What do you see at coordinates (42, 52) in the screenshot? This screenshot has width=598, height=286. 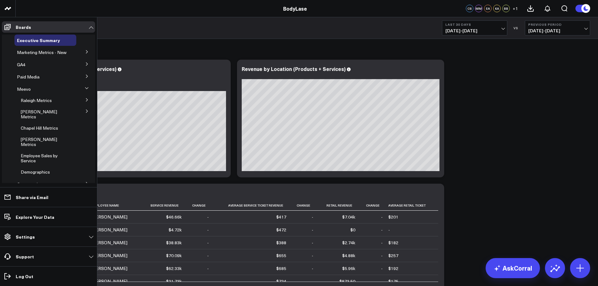 I see `a: Marketing Metrics - New` at bounding box center [42, 52].